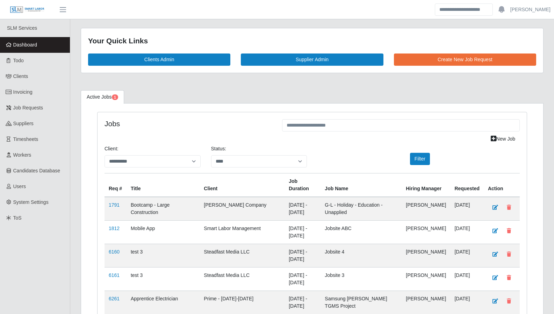 Image resolution: width=554 pixels, height=314 pixels. What do you see at coordinates (465, 59) in the screenshot?
I see `a: Create New Job Request` at bounding box center [465, 59].